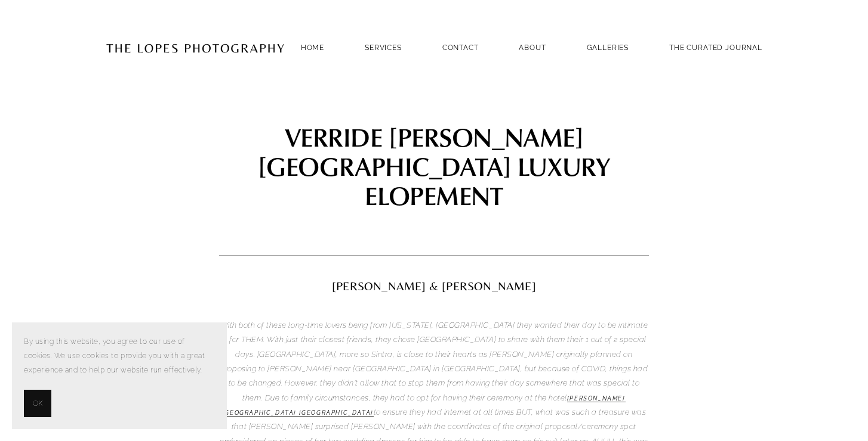 The height and width of the screenshot is (441, 868). I want to click on a: GALLERIES, so click(608, 47).